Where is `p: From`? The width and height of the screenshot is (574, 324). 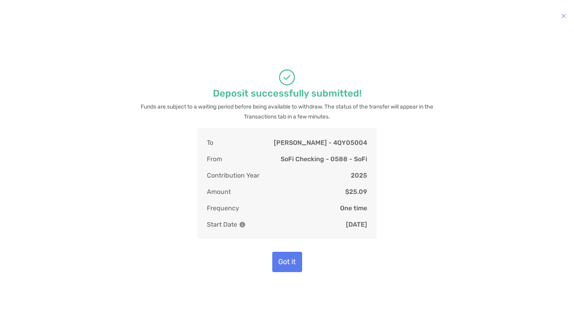
p: From is located at coordinates (215, 159).